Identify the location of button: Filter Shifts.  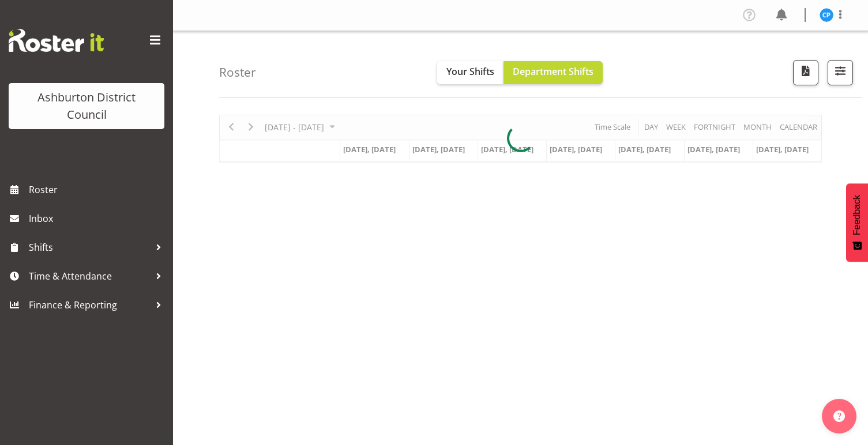
(840, 73).